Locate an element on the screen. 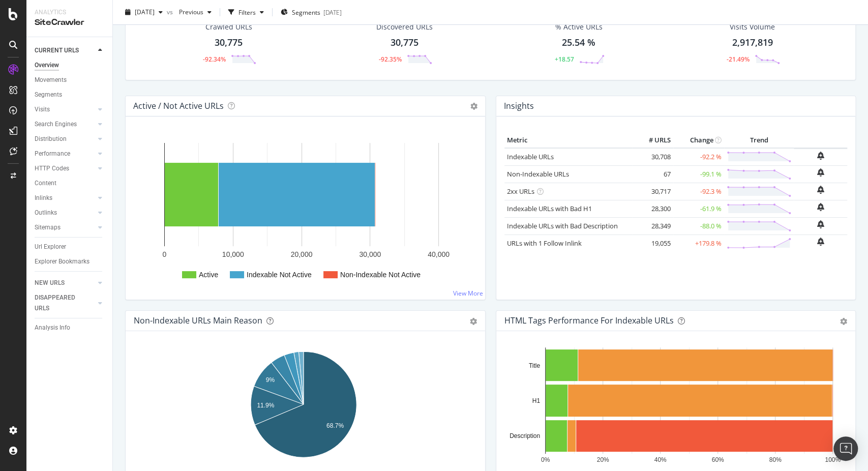  text: 20% is located at coordinates (603, 460).